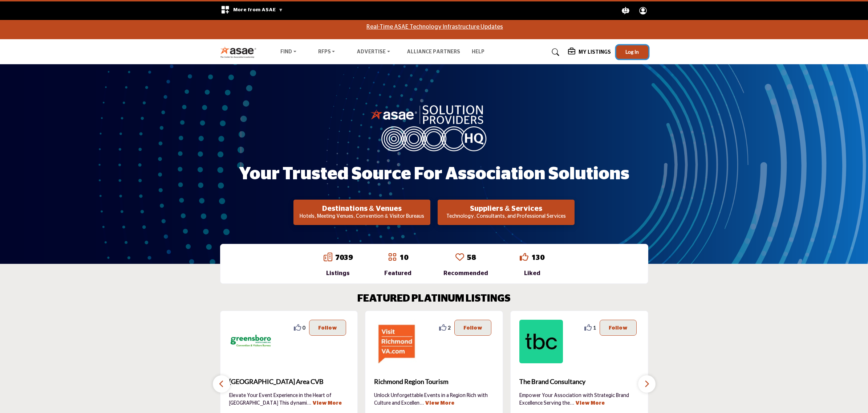 This screenshot has height=413, width=868. I want to click on p: Empower Your Association with Strategic Brand Excellence Serving the, so click(579, 399).